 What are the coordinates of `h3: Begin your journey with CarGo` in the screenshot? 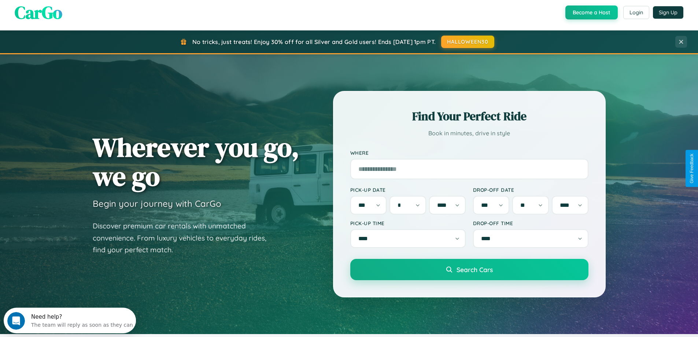 It's located at (157, 203).